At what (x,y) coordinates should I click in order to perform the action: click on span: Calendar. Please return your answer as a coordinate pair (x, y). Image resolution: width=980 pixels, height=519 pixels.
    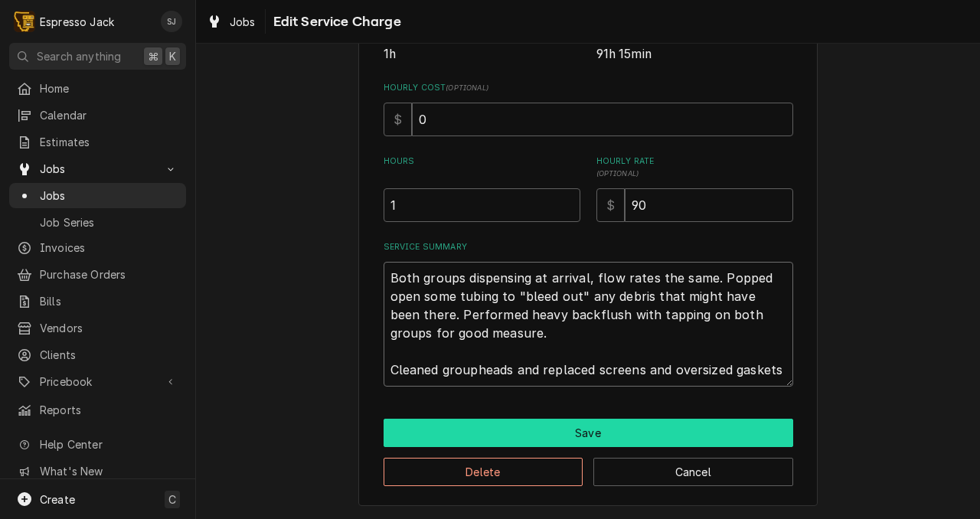
    Looking at the image, I should click on (108, 114).